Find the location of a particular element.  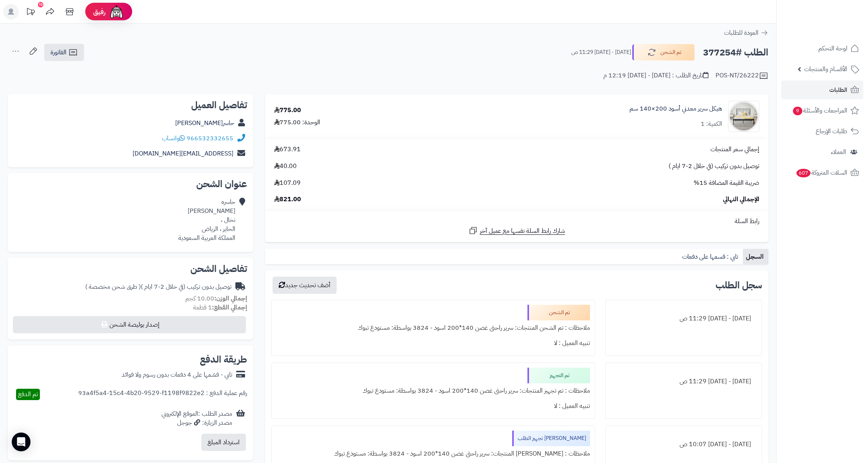

span: 9 is located at coordinates (797, 111).